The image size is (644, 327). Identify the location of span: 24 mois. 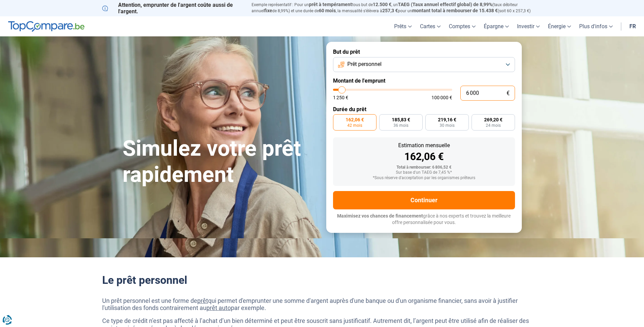
(493, 125).